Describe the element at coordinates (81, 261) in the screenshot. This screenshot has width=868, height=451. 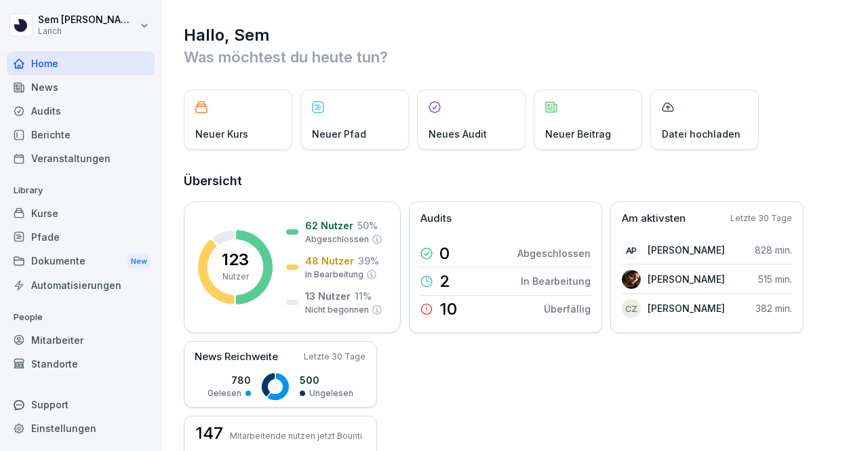
I see `a: DokumenteNew` at that location.